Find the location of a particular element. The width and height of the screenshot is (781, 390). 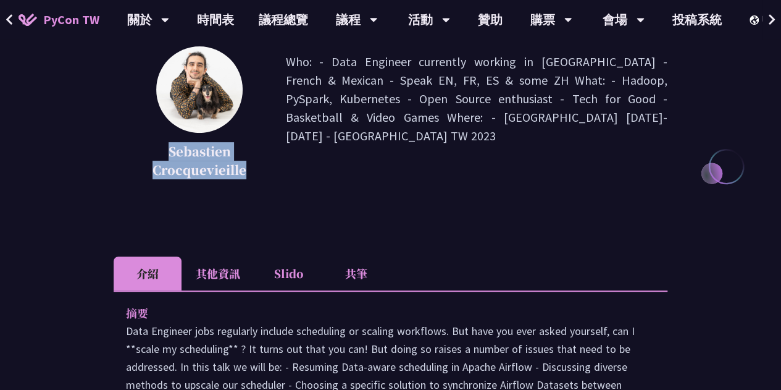

li: Slido is located at coordinates (288, 273).